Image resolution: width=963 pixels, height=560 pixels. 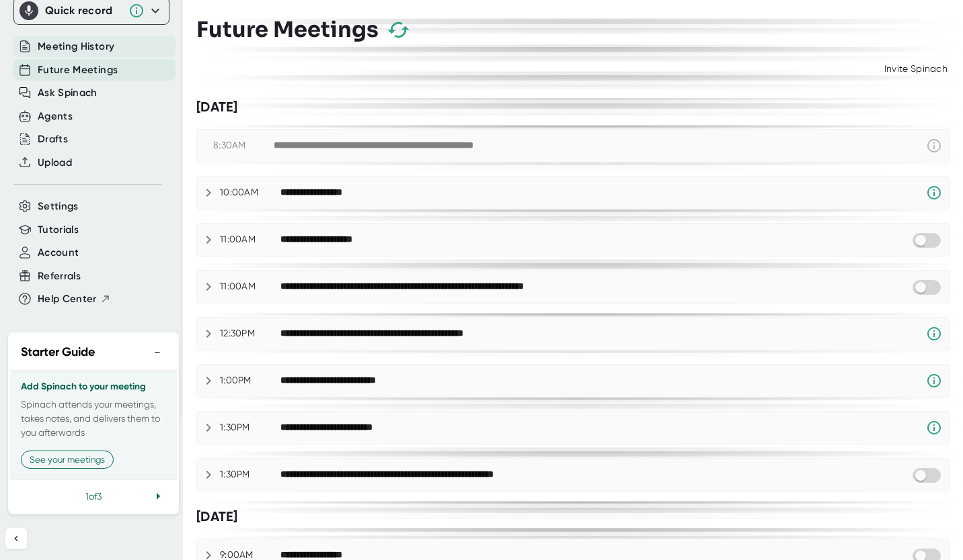 What do you see at coordinates (17, 539) in the screenshot?
I see `button: Collapse sidebar` at bounding box center [17, 539].